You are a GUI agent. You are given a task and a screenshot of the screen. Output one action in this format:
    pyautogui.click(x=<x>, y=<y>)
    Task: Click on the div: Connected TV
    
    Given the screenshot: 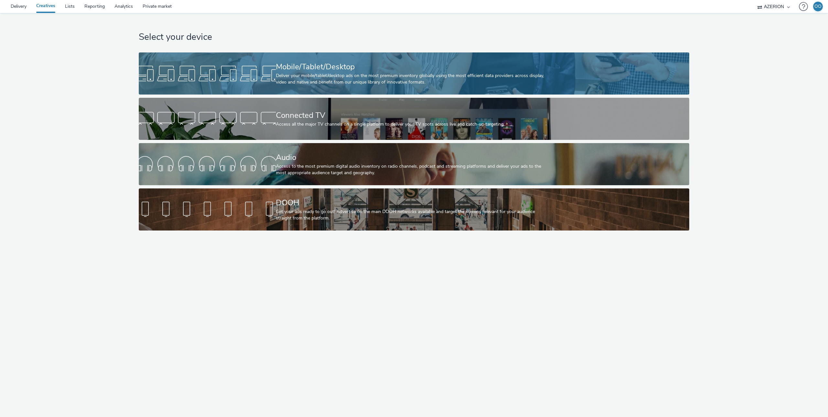 What is the action you would take?
    pyautogui.click(x=413, y=115)
    